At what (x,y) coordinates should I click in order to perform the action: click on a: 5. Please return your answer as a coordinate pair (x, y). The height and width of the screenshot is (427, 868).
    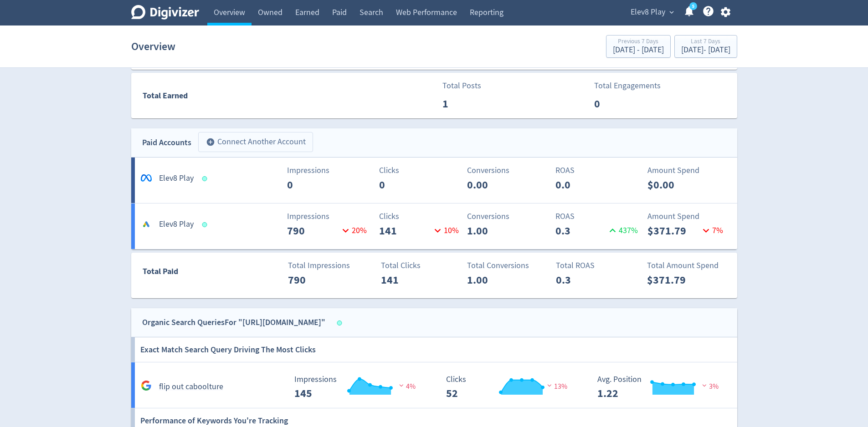
    Looking at the image, I should click on (693, 6).